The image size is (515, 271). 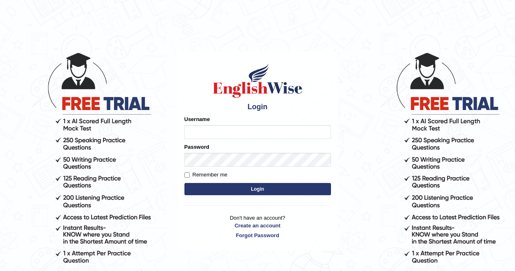 I want to click on button: Login, so click(x=258, y=189).